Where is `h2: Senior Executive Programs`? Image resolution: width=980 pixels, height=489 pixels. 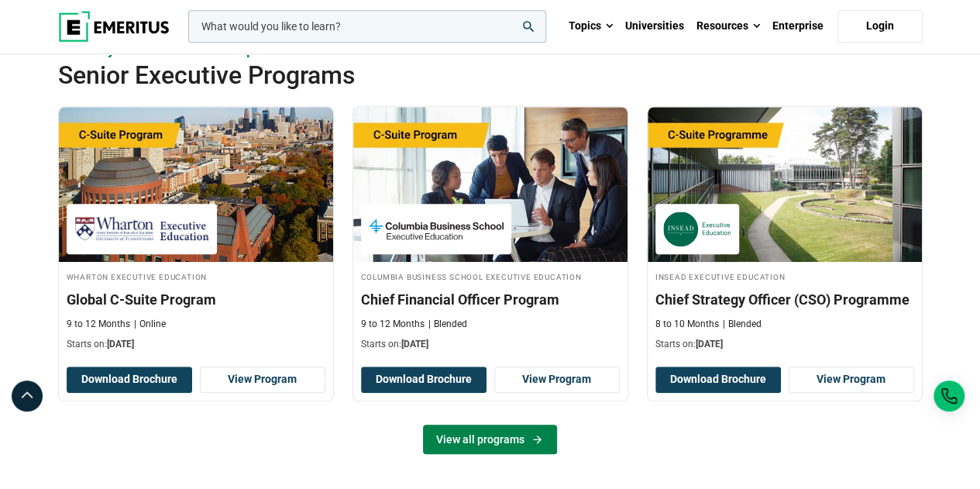
h2: Senior Executive Programs is located at coordinates (447, 75).